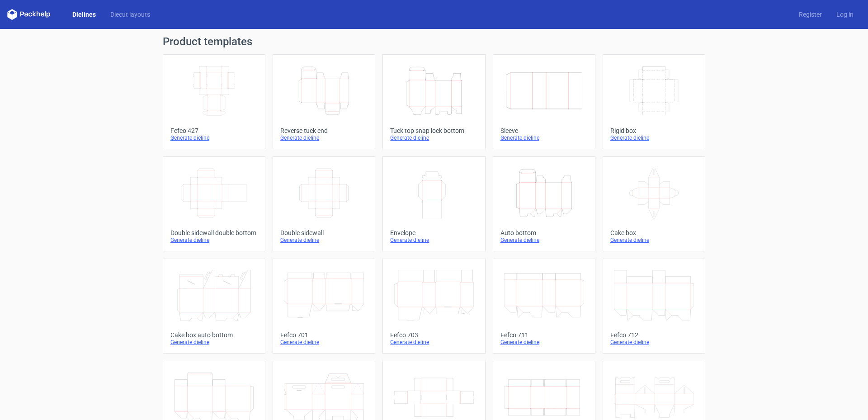 This screenshot has height=420, width=868. What do you see at coordinates (544, 306) in the screenshot?
I see `a: Fefco 711Generate dieline` at bounding box center [544, 306].